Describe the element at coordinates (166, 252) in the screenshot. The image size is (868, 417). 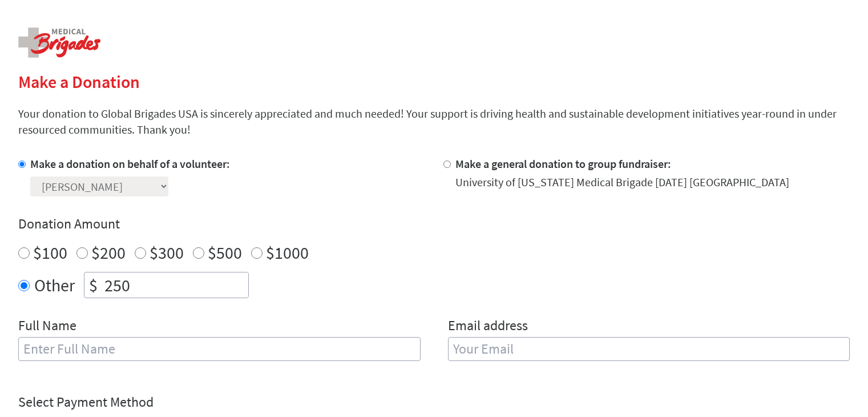
I see `label: $300` at that location.